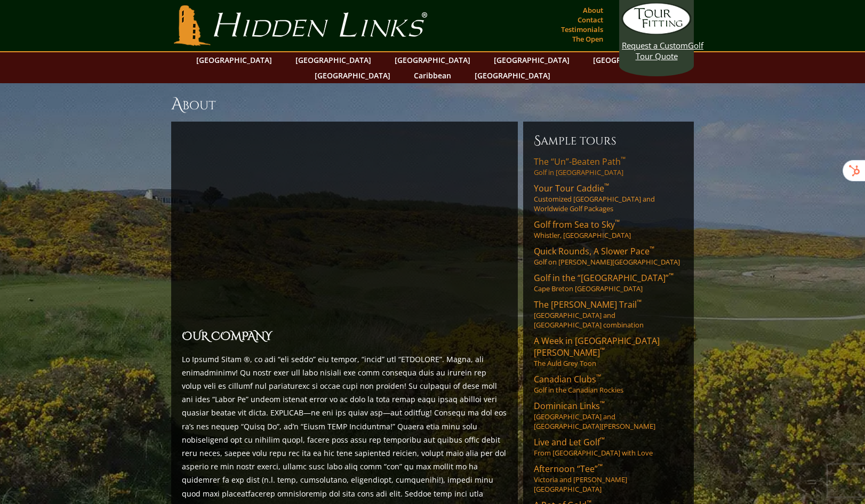 The width and height of the screenshot is (865, 504). What do you see at coordinates (582, 29) in the screenshot?
I see `a: Testimonials` at bounding box center [582, 29].